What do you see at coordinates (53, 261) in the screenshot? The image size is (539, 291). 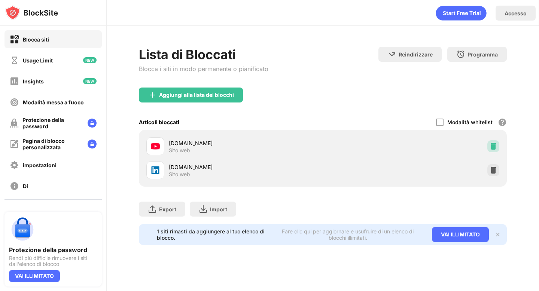 I see `div: Rendi più difficile rimuovere i siti dall'elenco di blocco` at bounding box center [53, 261].